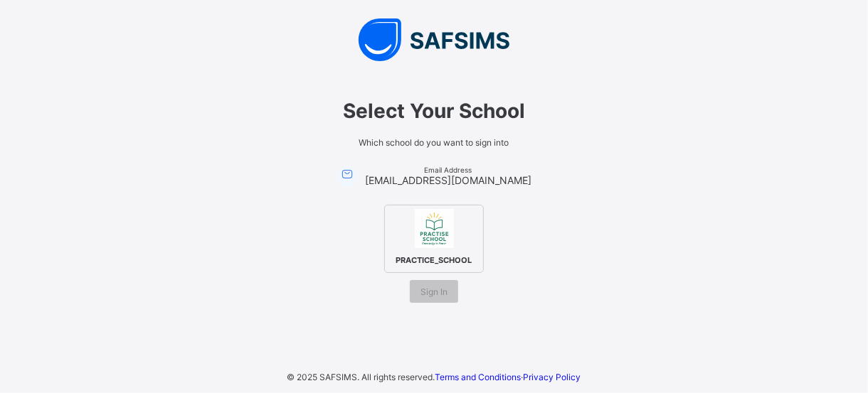 The width and height of the screenshot is (868, 393). Describe the element at coordinates (448, 170) in the screenshot. I see `span: Email Address` at that location.